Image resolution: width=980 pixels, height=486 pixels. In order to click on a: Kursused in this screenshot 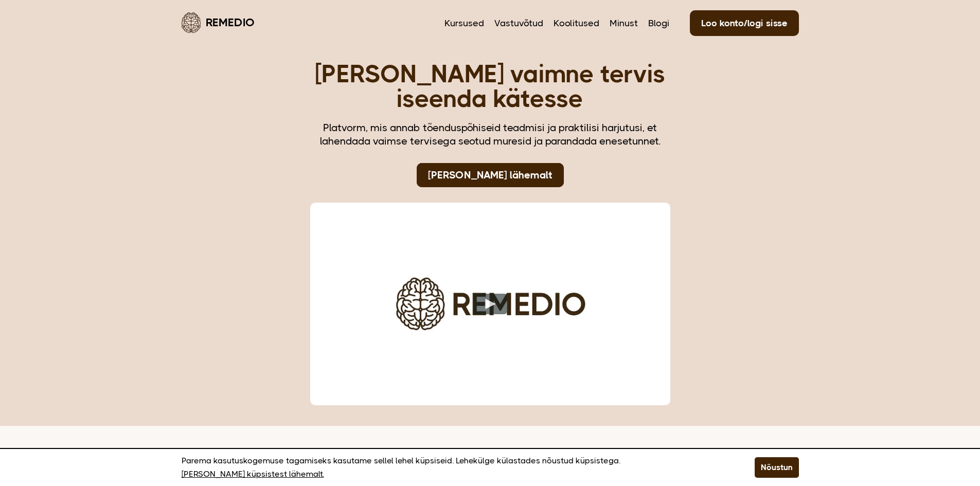, I will do `click(464, 23)`.